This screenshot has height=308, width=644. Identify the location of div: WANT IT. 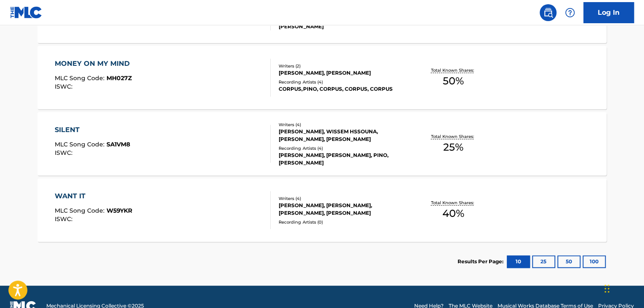
(93, 196).